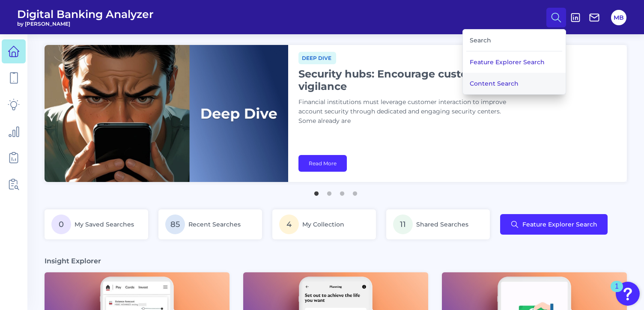 This screenshot has width=644, height=310. What do you see at coordinates (175, 224) in the screenshot?
I see `span: 85` at bounding box center [175, 224].